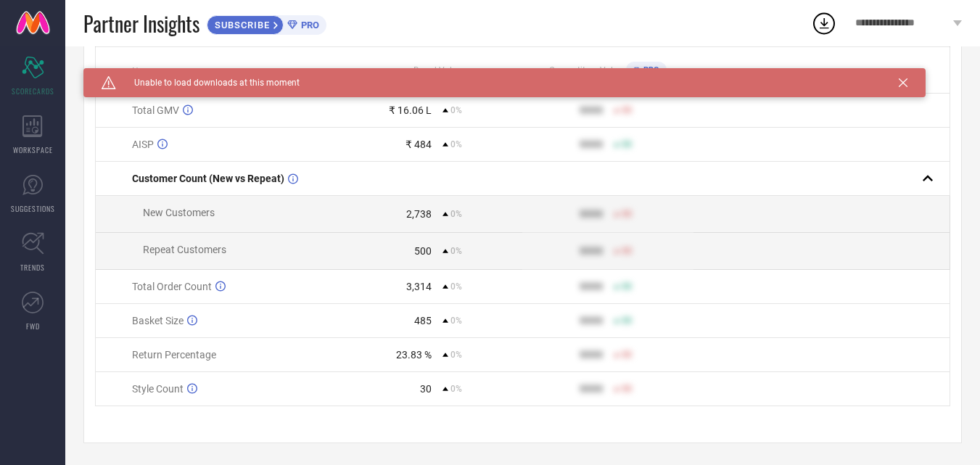  Describe the element at coordinates (585, 70) in the screenshot. I see `span: Competitors Value` at that location.